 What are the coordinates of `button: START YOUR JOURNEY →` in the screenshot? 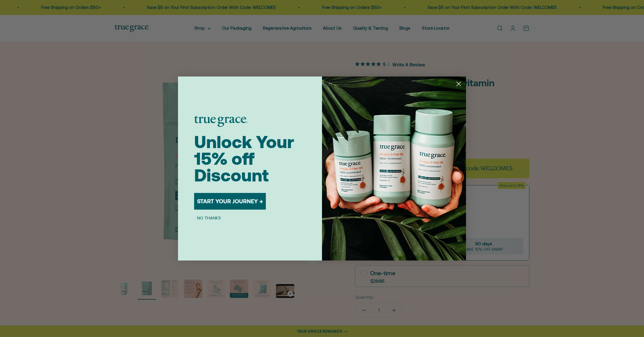 It's located at (230, 201).